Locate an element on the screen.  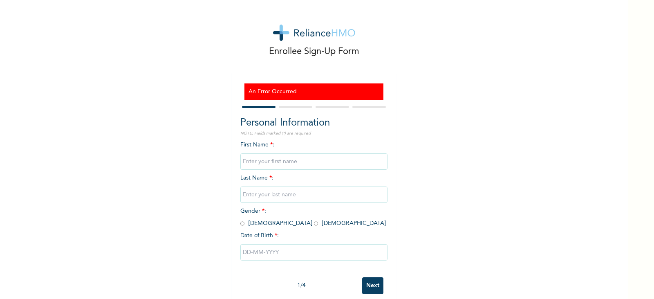
span: Date of Birth : is located at coordinates (260, 235).